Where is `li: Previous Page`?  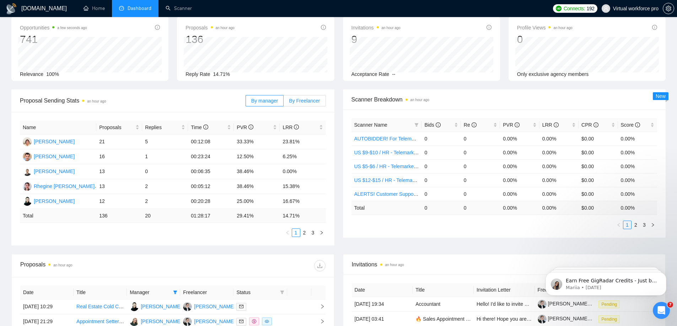
li: Previous Page is located at coordinates (287, 233).